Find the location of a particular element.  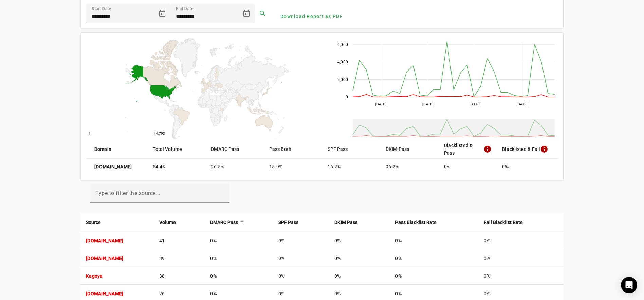

td: 38 is located at coordinates (179, 276).